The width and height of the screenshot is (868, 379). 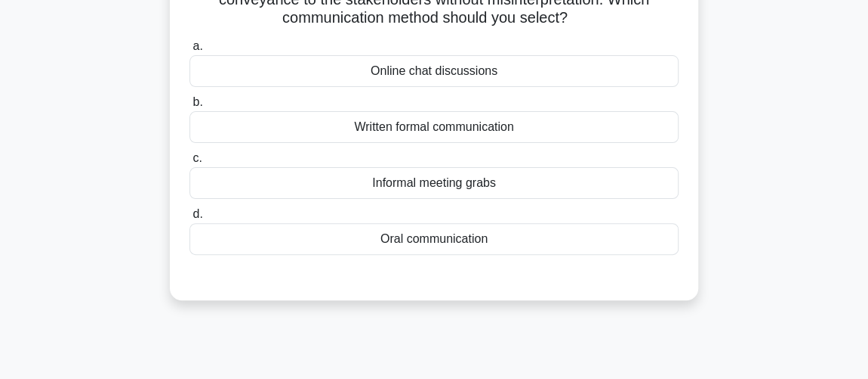 I want to click on span: d., so click(x=197, y=213).